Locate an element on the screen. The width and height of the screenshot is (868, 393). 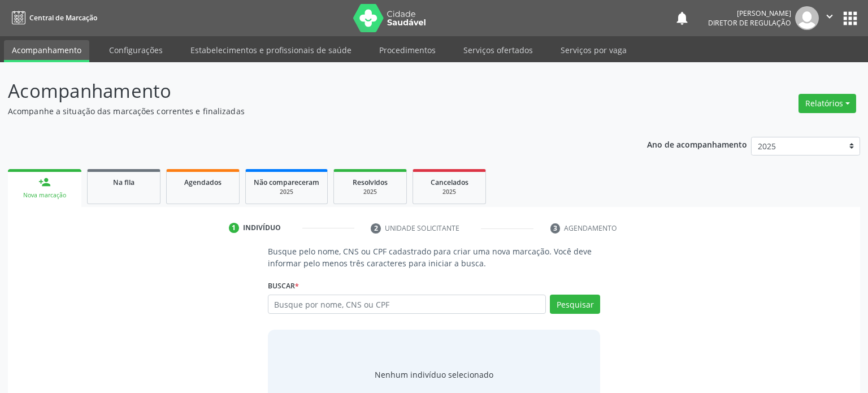
span: Não compareceram is located at coordinates (287, 182).